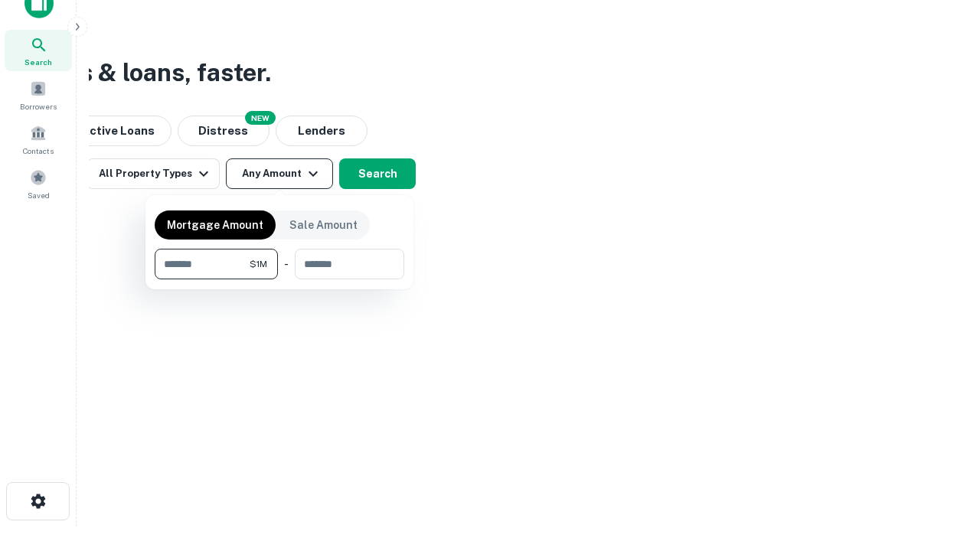  Describe the element at coordinates (323, 225) in the screenshot. I see `p: Sale Amount` at that location.